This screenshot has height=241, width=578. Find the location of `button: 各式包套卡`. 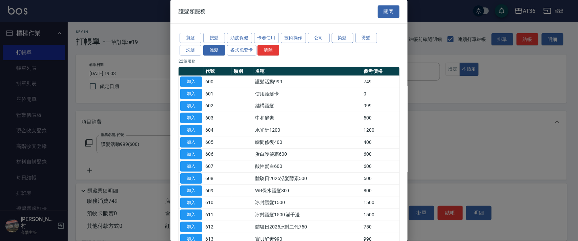

button: 各式包套卡 is located at coordinates (242, 50).